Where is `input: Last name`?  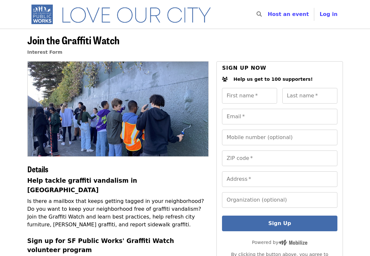
input: Last name is located at coordinates (309, 96).